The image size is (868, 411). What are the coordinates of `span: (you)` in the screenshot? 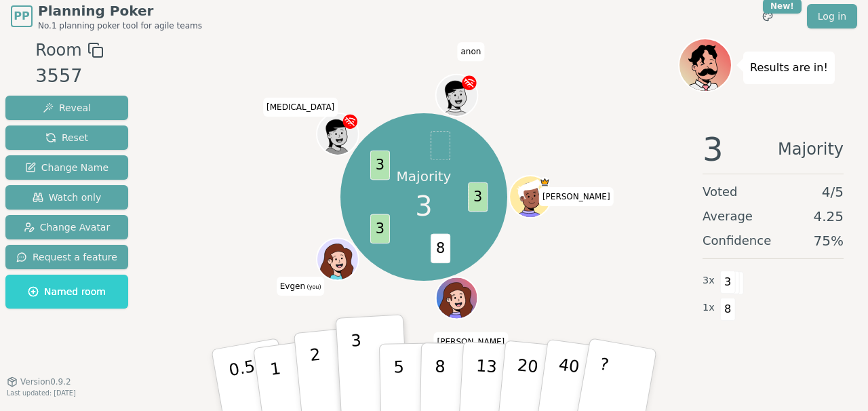 It's located at (313, 287).